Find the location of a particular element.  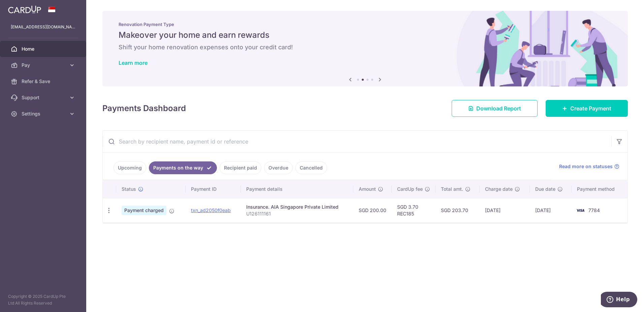

a: Upcoming is located at coordinates (129, 168).